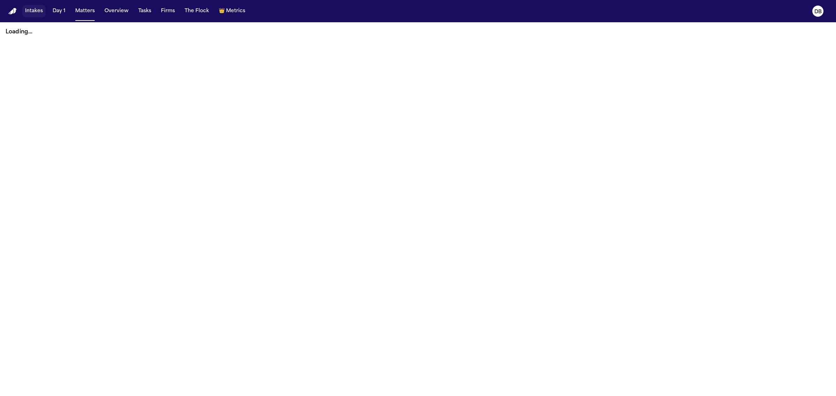 The image size is (836, 396). I want to click on a: crownMetrics, so click(232, 11).